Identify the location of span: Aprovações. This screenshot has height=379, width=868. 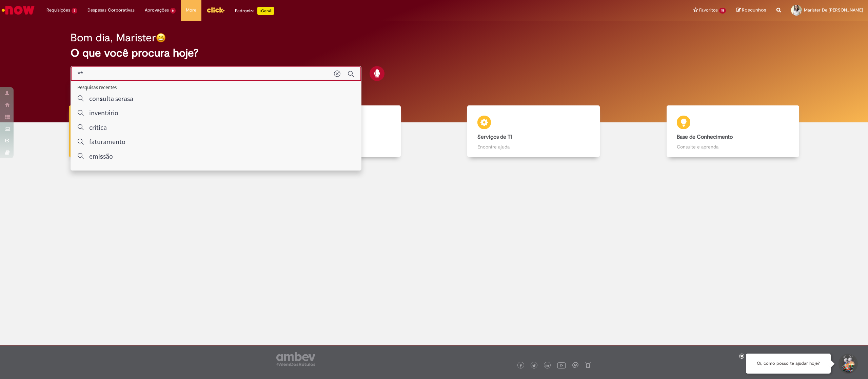
(157, 10).